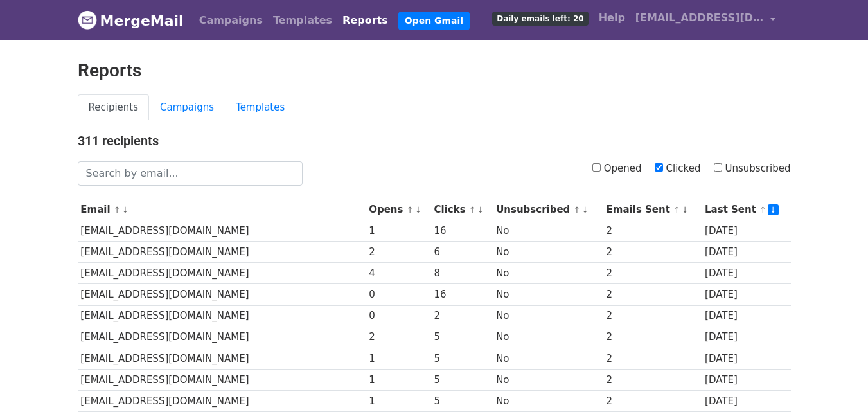 This screenshot has height=412, width=868. I want to click on a: Reports, so click(365, 20).